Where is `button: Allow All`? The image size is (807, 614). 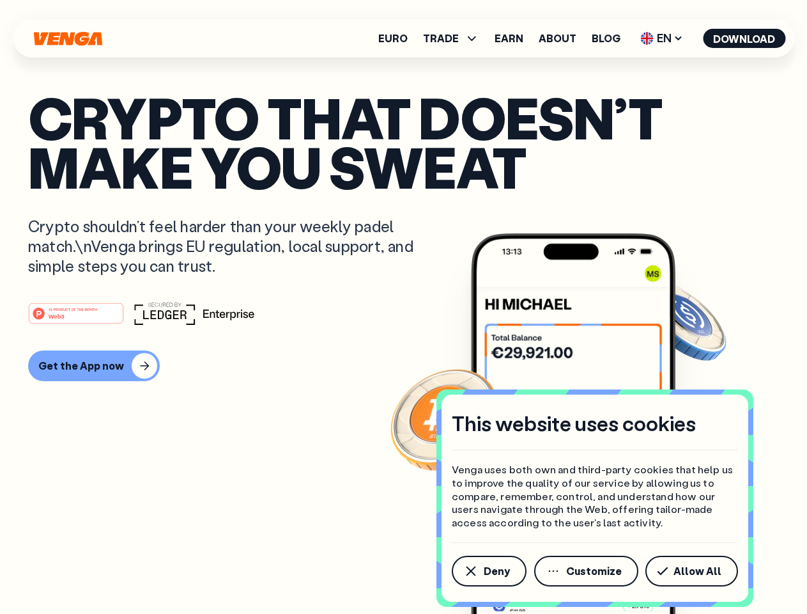 button: Allow All is located at coordinates (692, 571).